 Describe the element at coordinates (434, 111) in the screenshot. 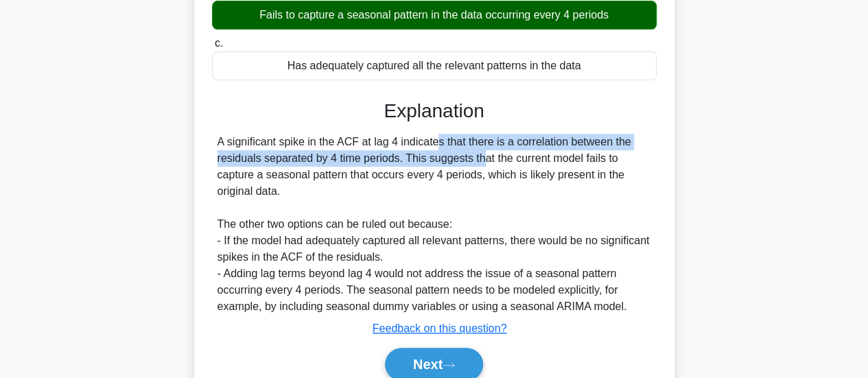

I see `h3: Explanation` at that location.